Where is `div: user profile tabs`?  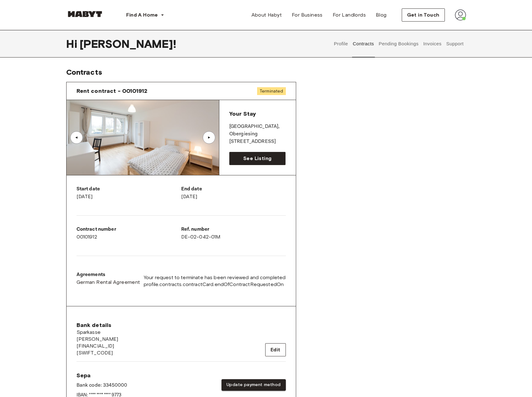 div: user profile tabs is located at coordinates (399, 44).